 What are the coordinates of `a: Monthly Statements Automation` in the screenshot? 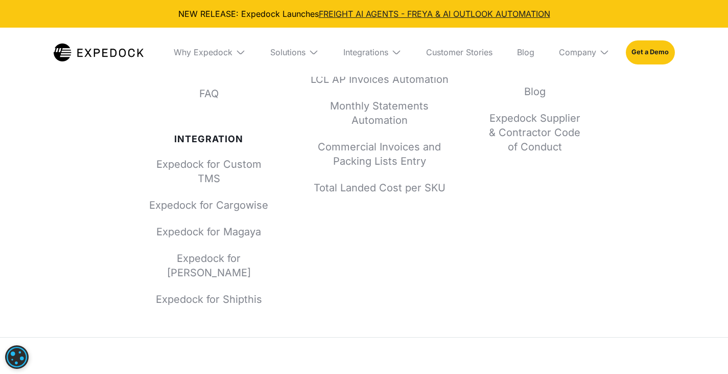 It's located at (380, 113).